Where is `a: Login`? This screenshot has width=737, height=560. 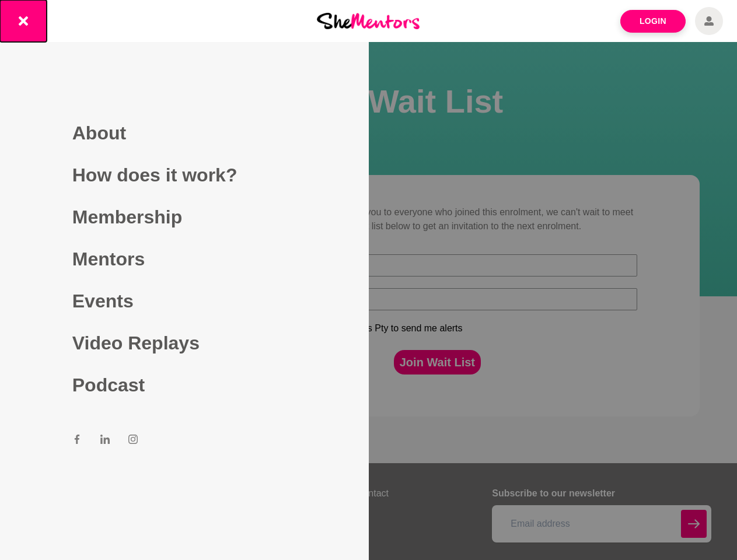 a: Login is located at coordinates (654, 21).